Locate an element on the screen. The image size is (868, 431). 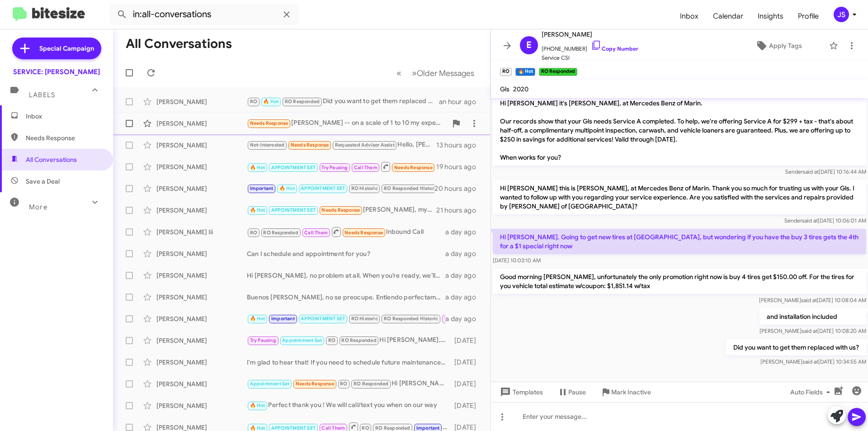
a: Calendar is located at coordinates (728, 16).